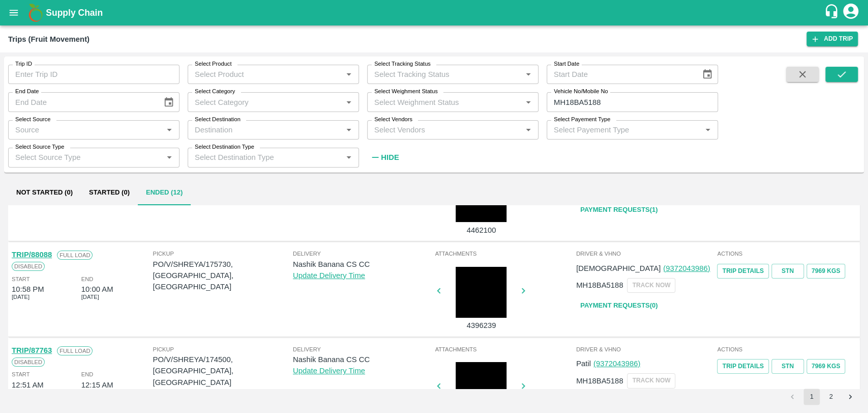  I want to click on label: Trip ID, so click(23, 64).